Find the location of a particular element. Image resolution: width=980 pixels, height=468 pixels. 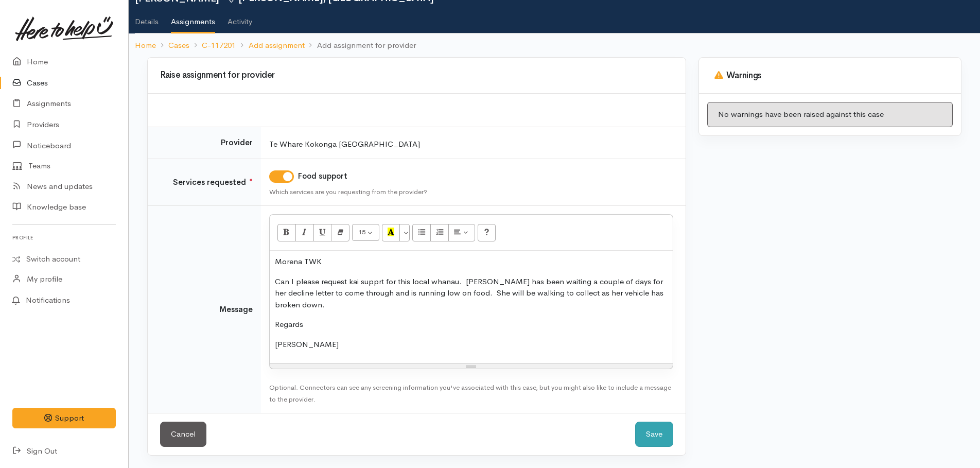

button: Italic (CTRL+I) is located at coordinates (305, 233).